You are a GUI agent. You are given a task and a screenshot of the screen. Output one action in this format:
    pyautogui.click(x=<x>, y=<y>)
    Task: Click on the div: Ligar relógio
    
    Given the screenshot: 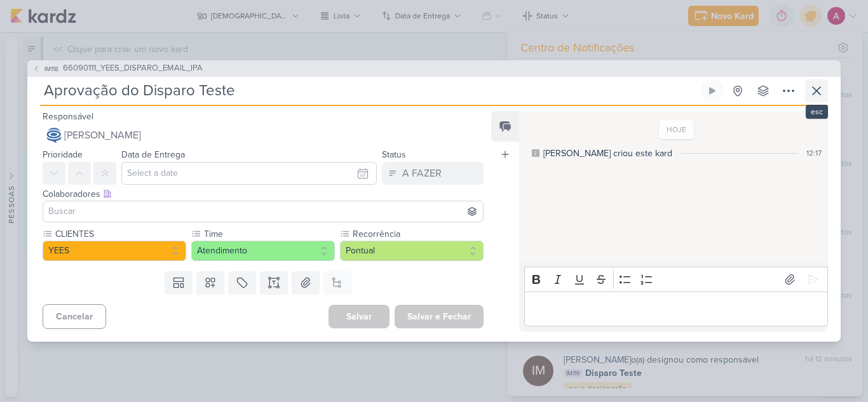 What is the action you would take?
    pyautogui.click(x=712, y=91)
    